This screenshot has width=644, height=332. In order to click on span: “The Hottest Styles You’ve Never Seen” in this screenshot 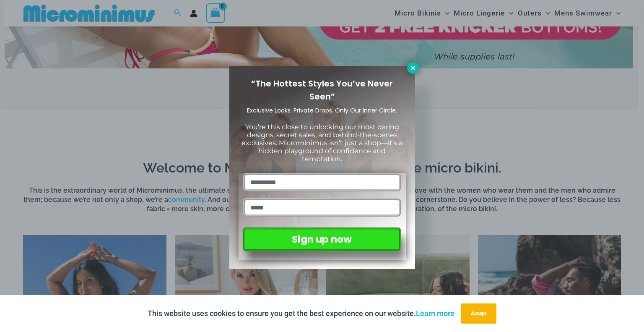, I will do `click(322, 90)`.